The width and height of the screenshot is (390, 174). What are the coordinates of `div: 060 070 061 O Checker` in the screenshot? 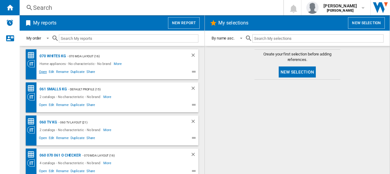 It's located at (60, 156).